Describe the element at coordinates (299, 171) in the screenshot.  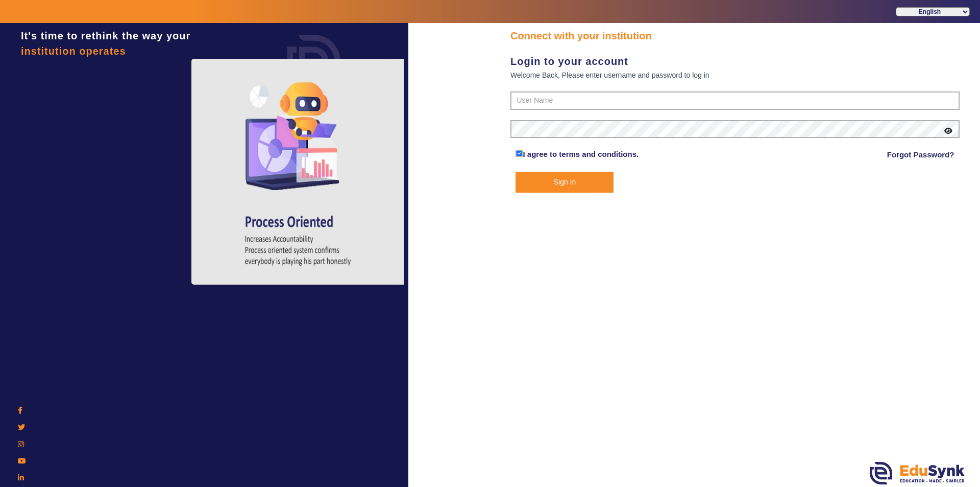
I see `img: login4.png` at that location.